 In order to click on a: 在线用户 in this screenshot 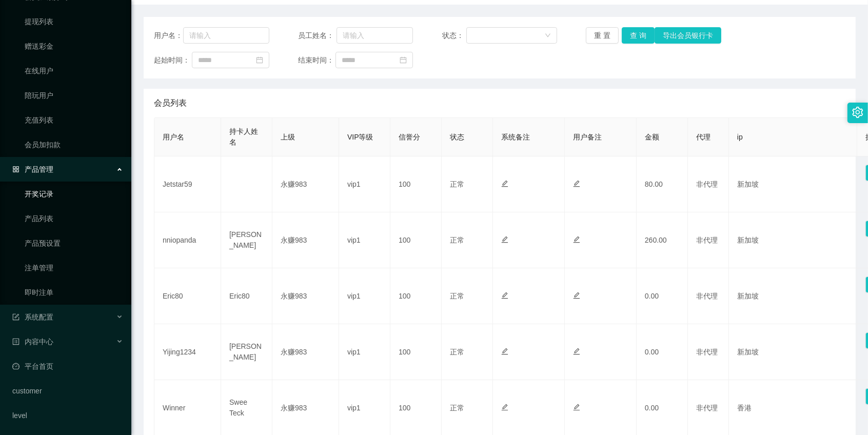, I will do `click(74, 71)`.